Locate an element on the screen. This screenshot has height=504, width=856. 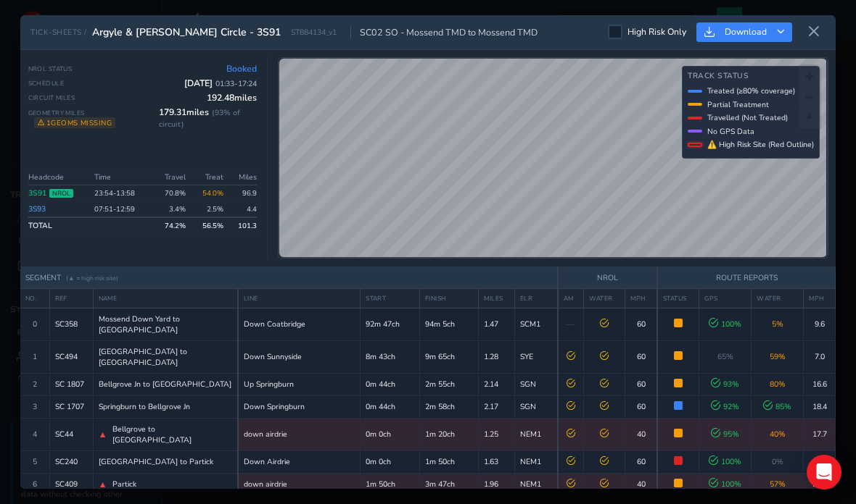
td: 7.0 is located at coordinates (819, 356).